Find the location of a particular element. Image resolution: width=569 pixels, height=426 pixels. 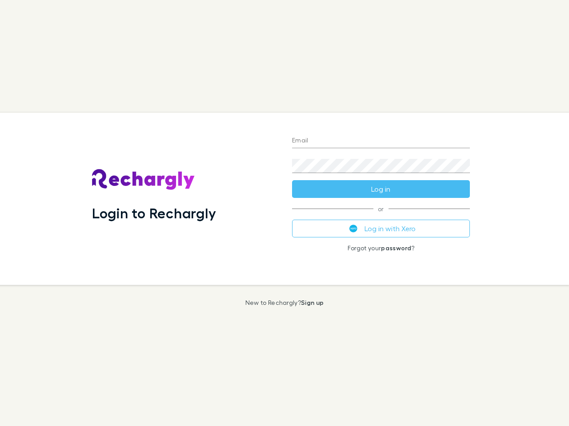

img: Rechargly's Logo is located at coordinates (143, 180).